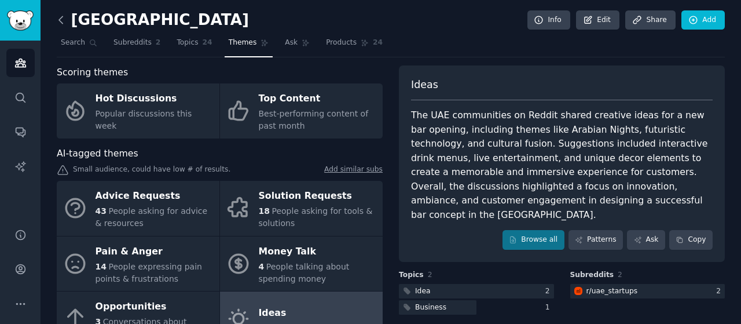 This screenshot has height=324, width=741. Describe the element at coordinates (476, 307) in the screenshot. I see `a: Business1` at that location.